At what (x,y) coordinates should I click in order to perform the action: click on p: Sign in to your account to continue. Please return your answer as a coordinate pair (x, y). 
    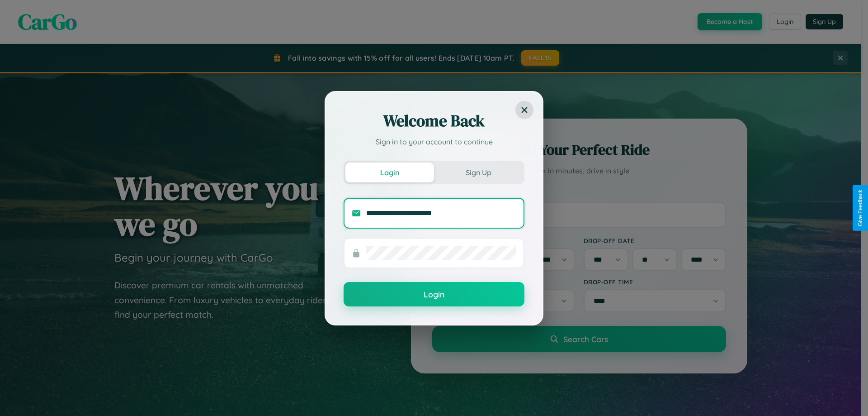
    Looking at the image, I should click on (434, 142).